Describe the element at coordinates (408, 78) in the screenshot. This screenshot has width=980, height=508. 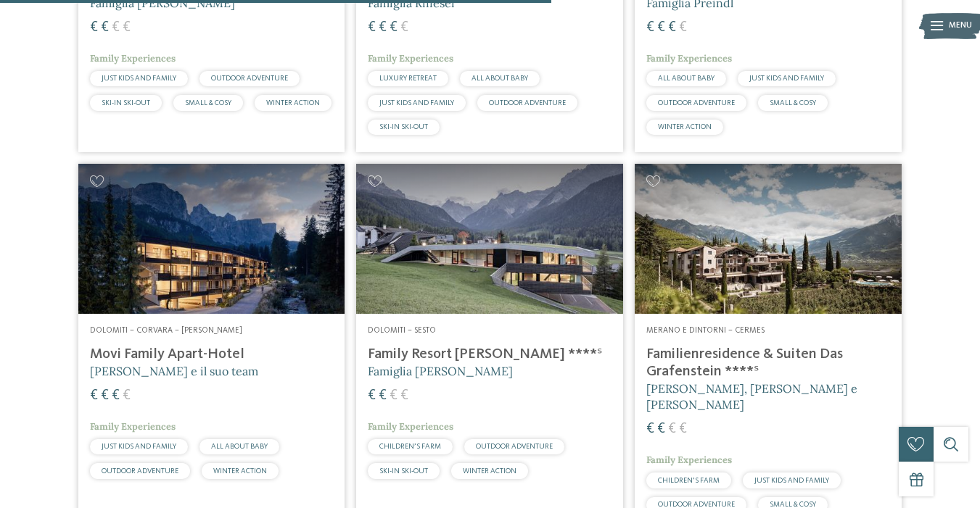
I see `span: LUXURY RETREAT` at that location.